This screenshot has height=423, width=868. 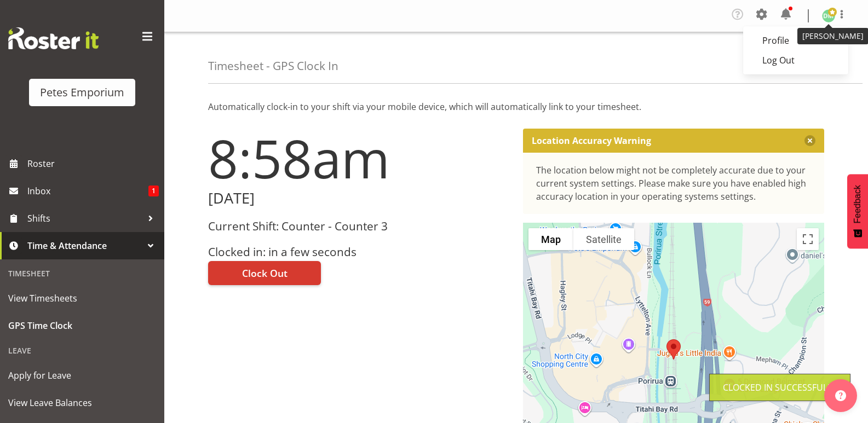 I want to click on button: Show street map, so click(x=551, y=239).